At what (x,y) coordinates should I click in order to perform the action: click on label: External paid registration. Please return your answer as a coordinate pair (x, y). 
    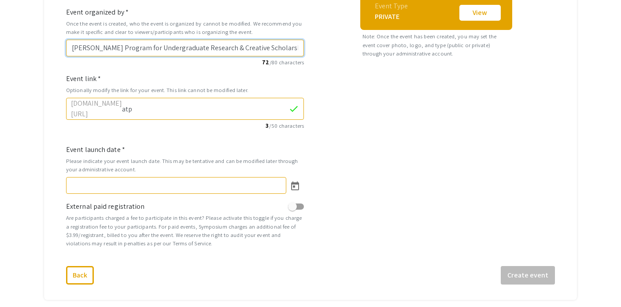
    Looking at the image, I should click on (105, 206).